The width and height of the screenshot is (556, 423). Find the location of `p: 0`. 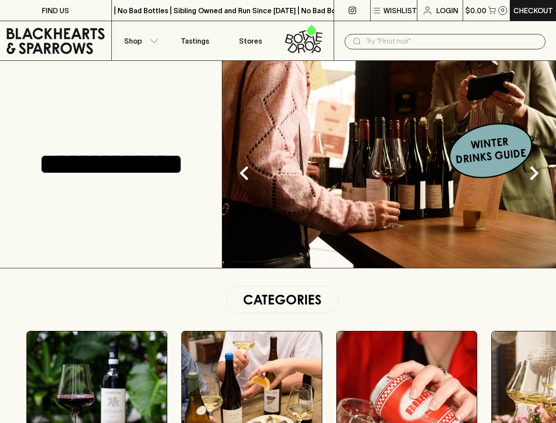

p: 0 is located at coordinates (503, 10).